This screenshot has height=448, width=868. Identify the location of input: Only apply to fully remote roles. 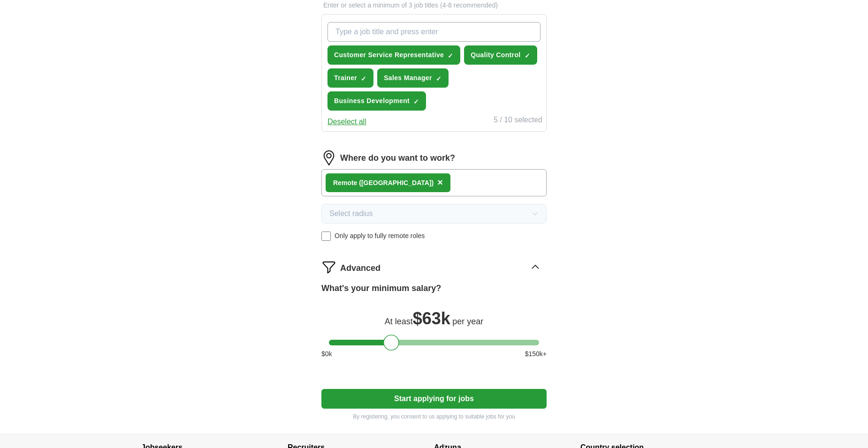
(326, 236).